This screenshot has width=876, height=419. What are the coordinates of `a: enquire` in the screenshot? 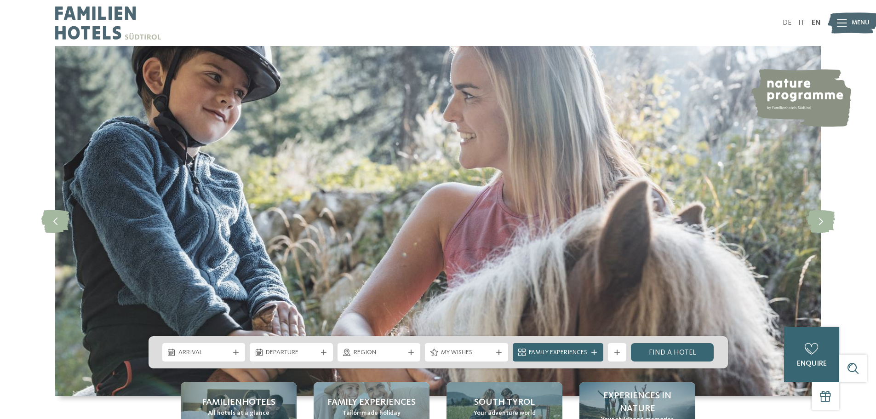 It's located at (812, 355).